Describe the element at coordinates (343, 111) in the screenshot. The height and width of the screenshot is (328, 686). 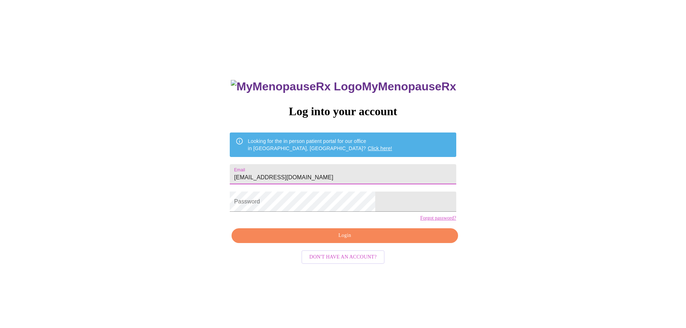
I see `h3: Log into your account` at that location.